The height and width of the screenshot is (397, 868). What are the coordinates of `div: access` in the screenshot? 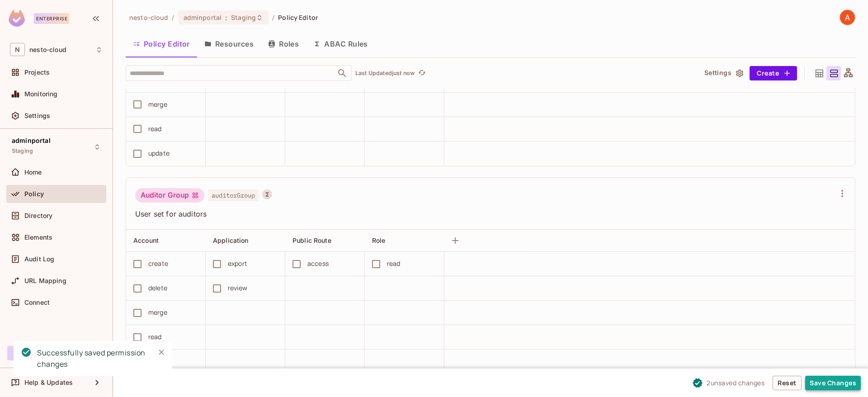 It's located at (318, 263).